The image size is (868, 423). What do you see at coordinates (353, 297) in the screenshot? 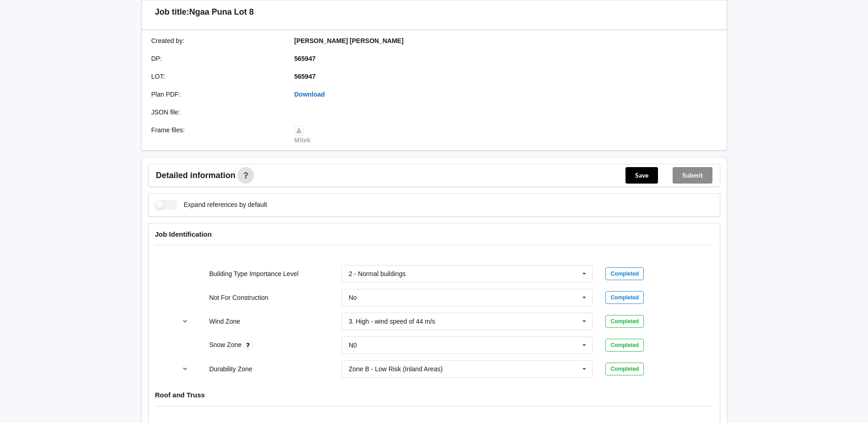
I see `div: No` at bounding box center [353, 297].